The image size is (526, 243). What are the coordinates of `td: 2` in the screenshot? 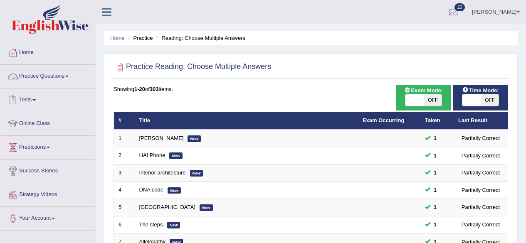 It's located at (124, 156).